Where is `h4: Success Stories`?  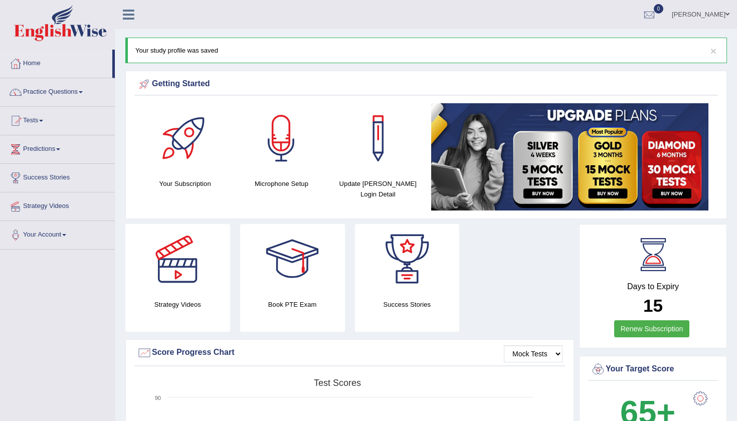
h4: Success Stories is located at coordinates (407, 304).